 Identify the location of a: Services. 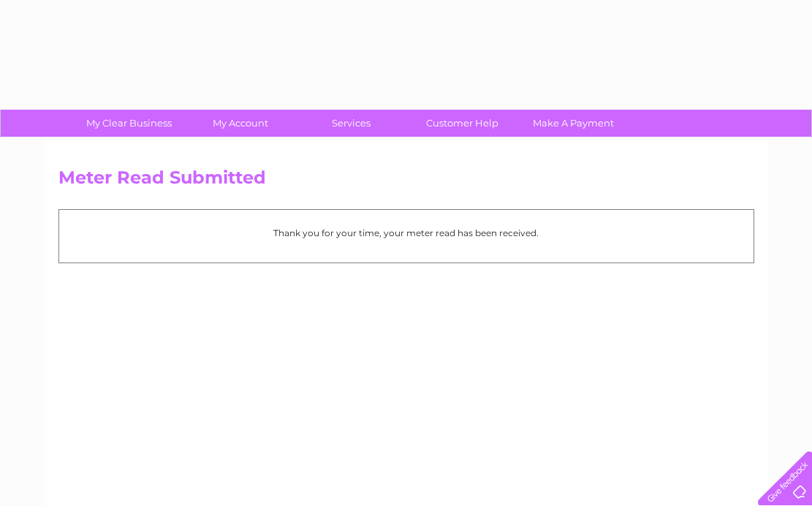
(351, 123).